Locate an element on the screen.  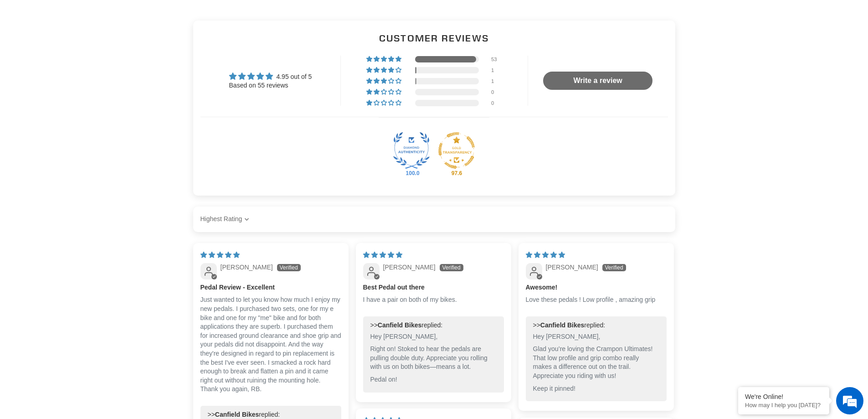
a: Judge.me Gold Transparent Shop medal 97.6 is located at coordinates (457, 151).